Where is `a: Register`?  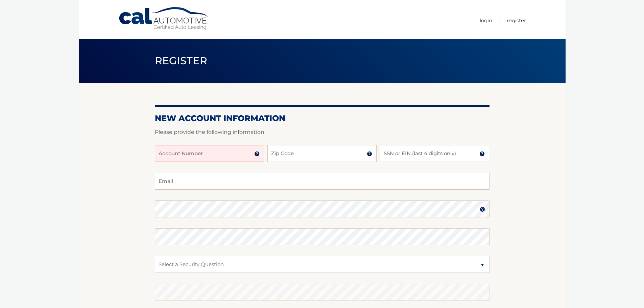 a: Register is located at coordinates (516, 20).